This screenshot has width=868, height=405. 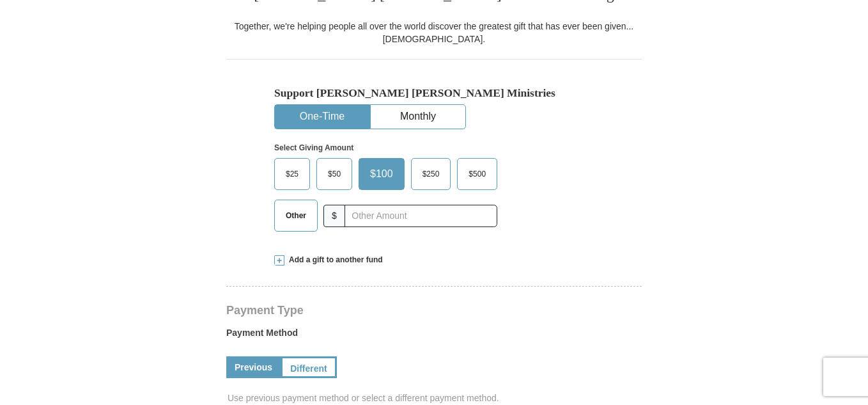 I want to click on span: $25, so click(x=292, y=174).